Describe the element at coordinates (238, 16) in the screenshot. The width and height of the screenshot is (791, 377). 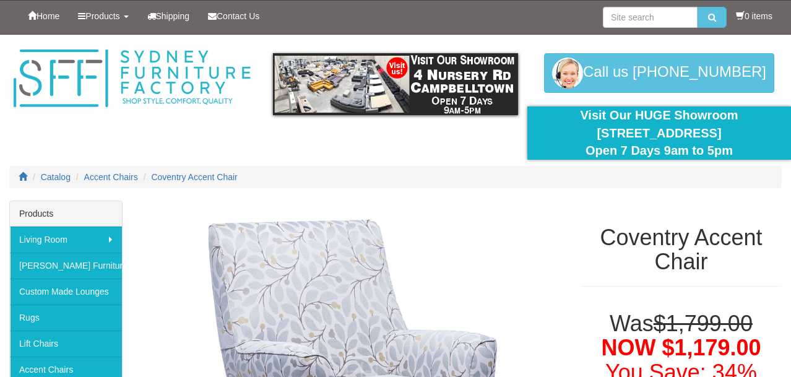
I see `span: Contact Us` at that location.